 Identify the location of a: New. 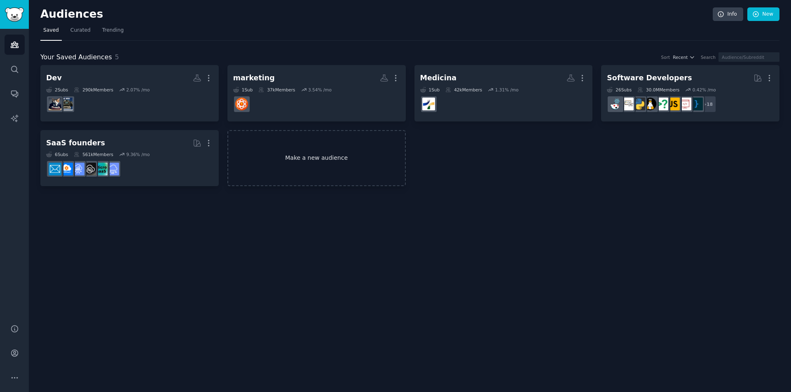
(763, 14).